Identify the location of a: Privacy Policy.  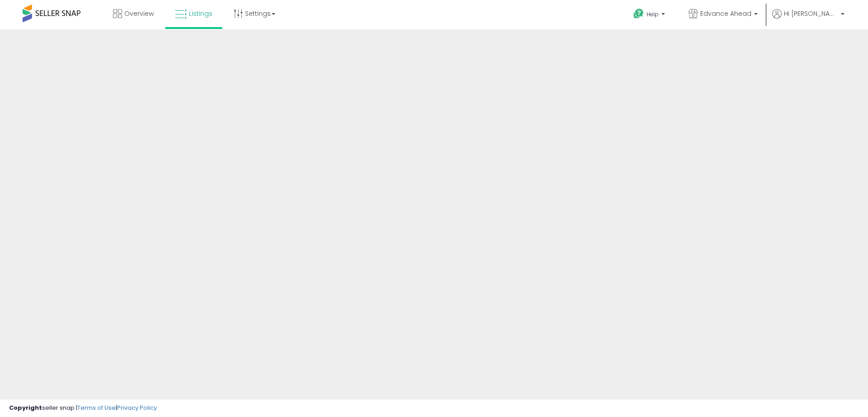
(137, 408).